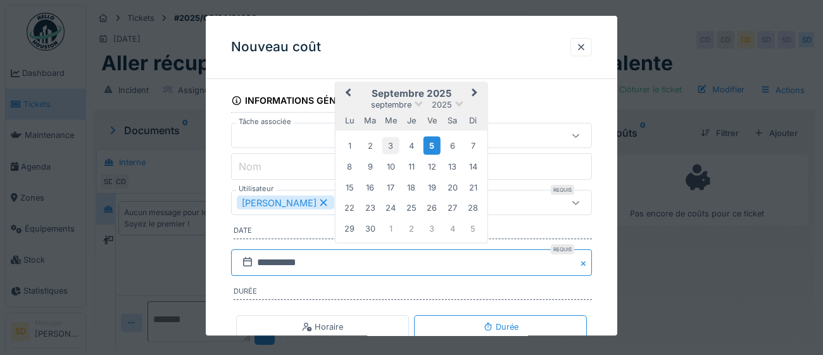 The width and height of the screenshot is (823, 355). I want to click on div: Choose mercredi 3 septembre 2025, so click(391, 146).